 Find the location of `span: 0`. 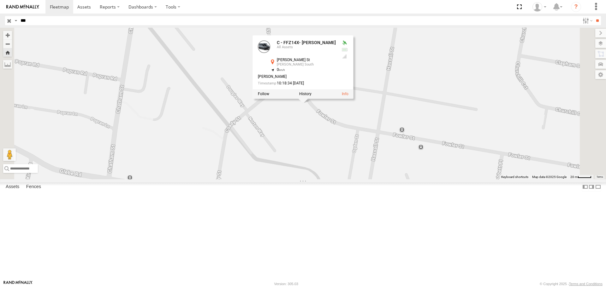

span: 0 is located at coordinates (281, 70).